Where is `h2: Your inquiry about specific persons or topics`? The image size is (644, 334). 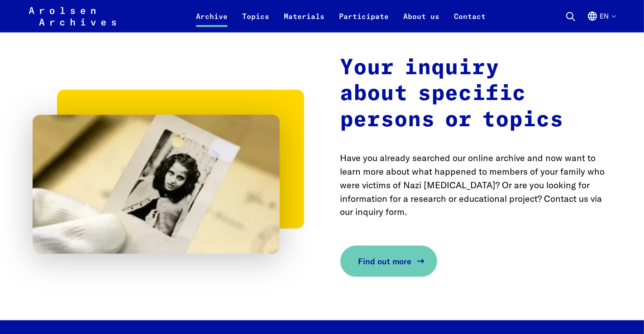 h2: Your inquiry about specific persons or topics is located at coordinates (476, 94).